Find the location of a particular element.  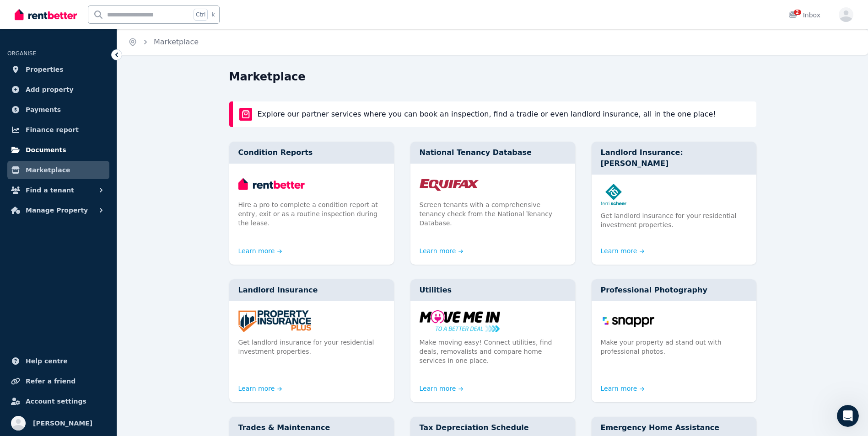

b: 'Remove Ads' is located at coordinates (49, 147).